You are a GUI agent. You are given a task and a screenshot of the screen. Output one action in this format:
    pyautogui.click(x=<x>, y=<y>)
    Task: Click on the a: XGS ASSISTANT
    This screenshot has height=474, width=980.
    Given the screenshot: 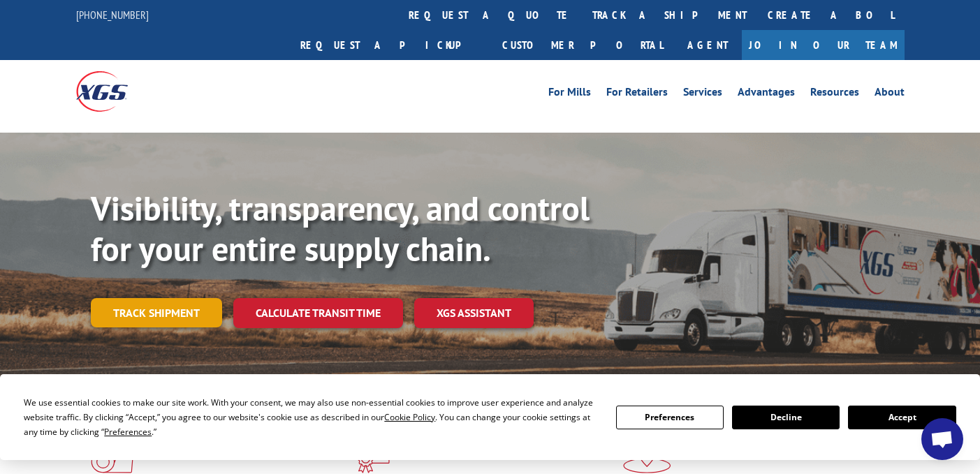 What is the action you would take?
    pyautogui.click(x=473, y=313)
    